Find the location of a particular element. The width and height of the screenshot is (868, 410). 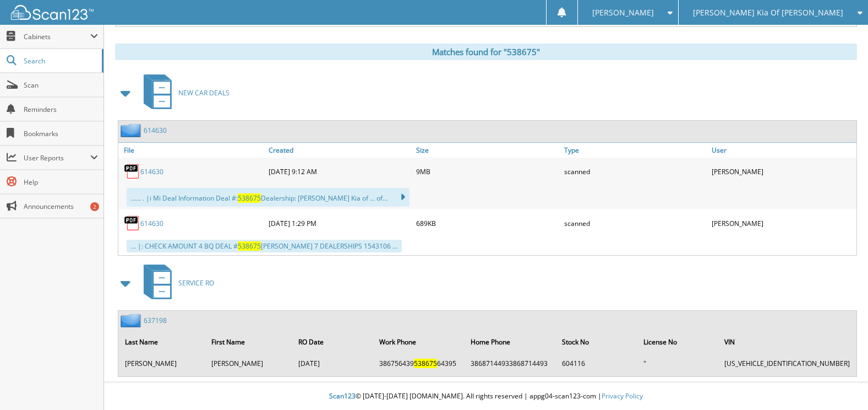

div: 9MB is located at coordinates (487, 171).